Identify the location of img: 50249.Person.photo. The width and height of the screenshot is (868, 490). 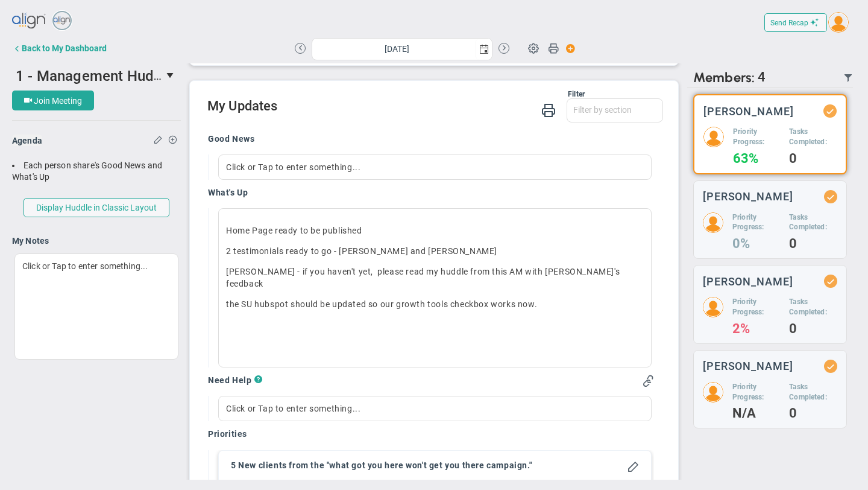
(713, 307).